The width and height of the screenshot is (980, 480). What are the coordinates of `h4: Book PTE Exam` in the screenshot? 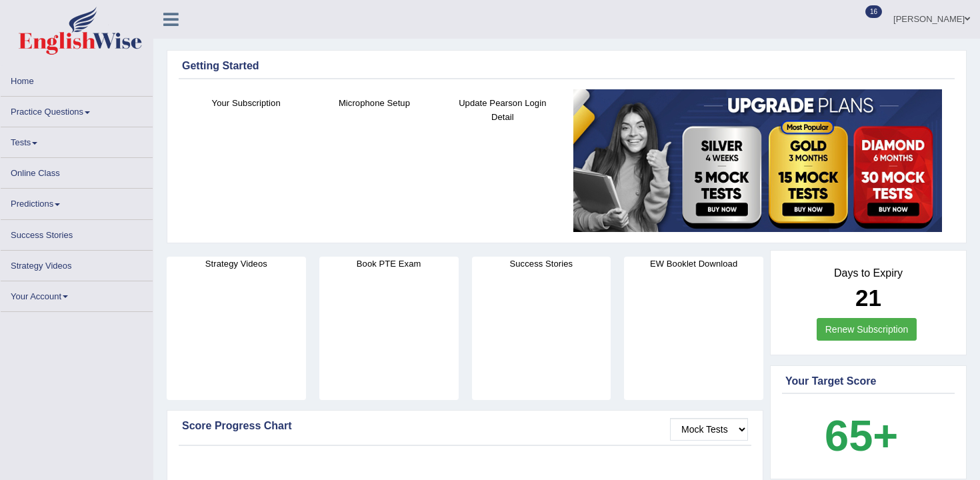 It's located at (389, 263).